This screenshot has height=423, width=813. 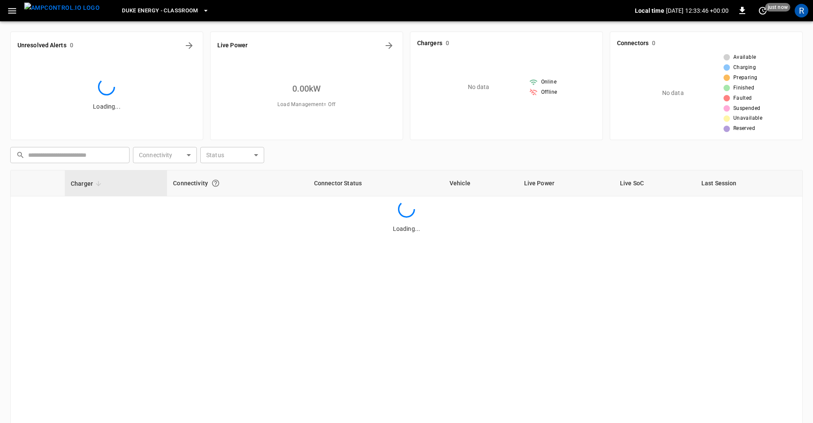 What do you see at coordinates (654, 183) in the screenshot?
I see `th: Live SoC` at bounding box center [654, 183].